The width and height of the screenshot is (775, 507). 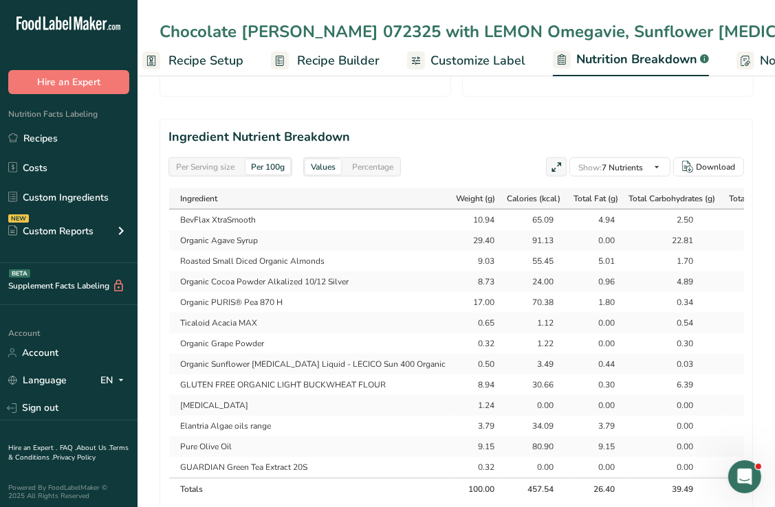 What do you see at coordinates (598, 364) in the screenshot?
I see `div: 0.44` at bounding box center [598, 364].